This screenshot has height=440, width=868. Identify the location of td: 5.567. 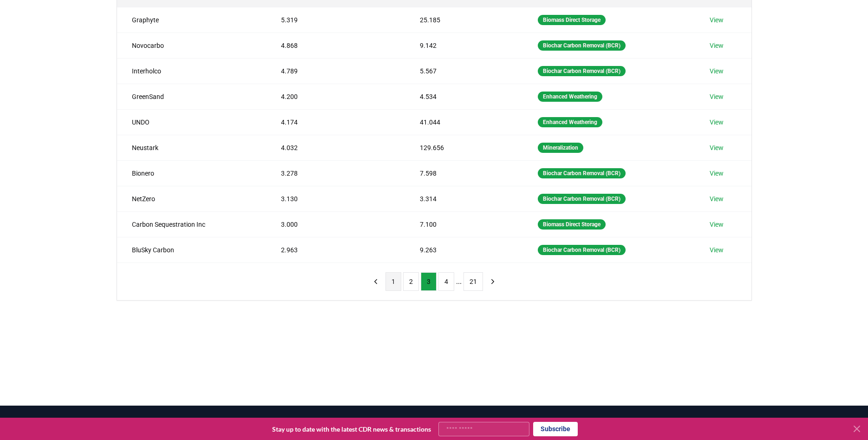
(464, 70).